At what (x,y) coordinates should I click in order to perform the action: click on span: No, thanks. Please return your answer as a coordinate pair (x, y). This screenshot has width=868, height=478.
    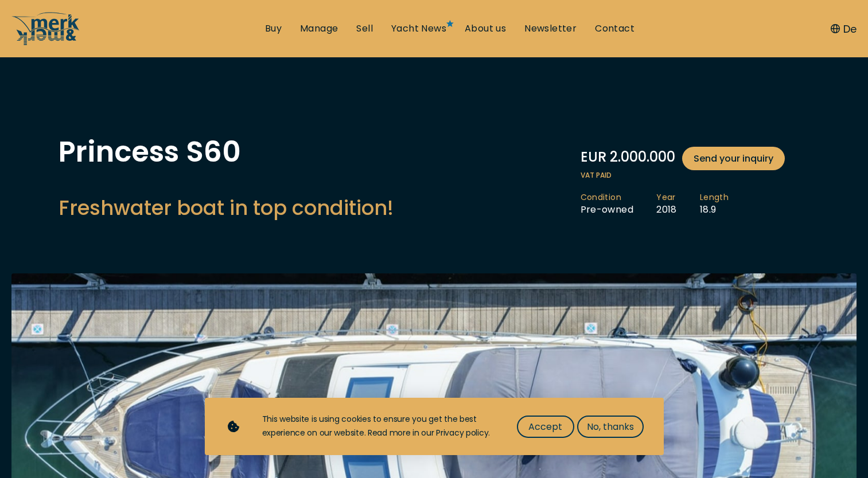
    Looking at the image, I should click on (610, 426).